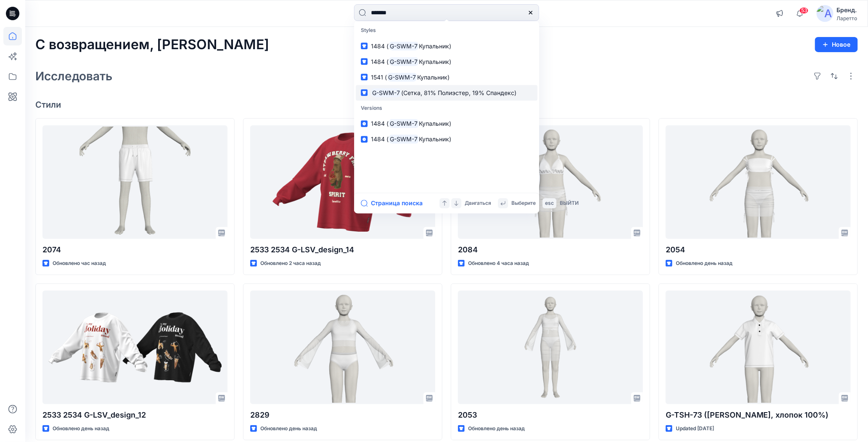 Image resolution: width=868 pixels, height=442 pixels. I want to click on ya-tr-span: Обновлено день назад, so click(81, 428).